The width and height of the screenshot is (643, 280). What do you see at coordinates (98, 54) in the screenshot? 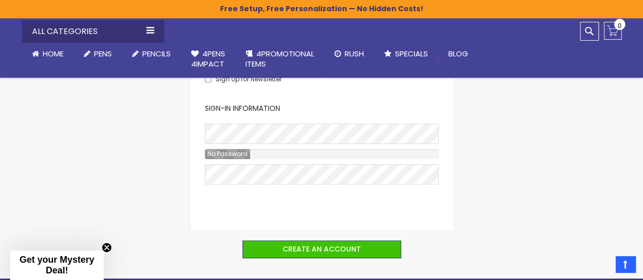
I see `a: Pens` at bounding box center [98, 54].